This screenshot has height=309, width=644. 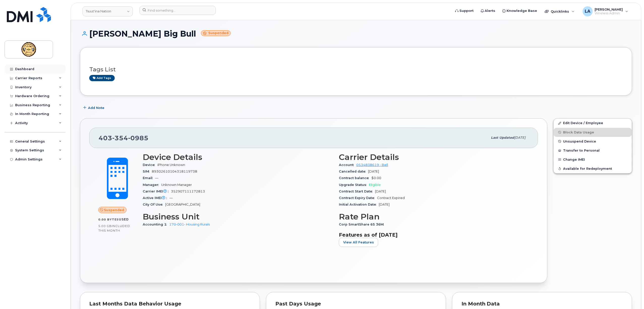 What do you see at coordinates (542, 304) in the screenshot?
I see `div: In Month Data` at bounding box center [542, 304].